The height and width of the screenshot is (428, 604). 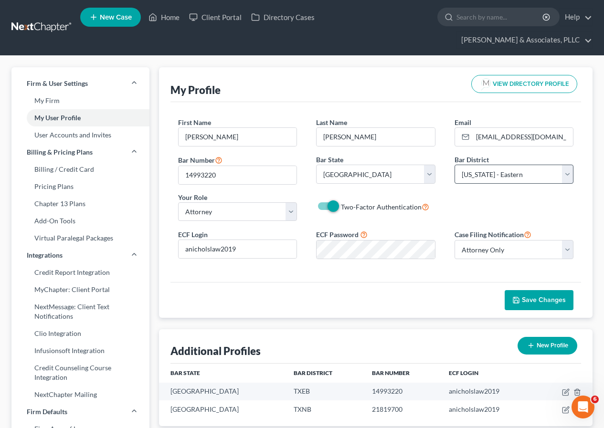 What do you see at coordinates (47, 412) in the screenshot?
I see `span: Firm Defaults` at bounding box center [47, 412].